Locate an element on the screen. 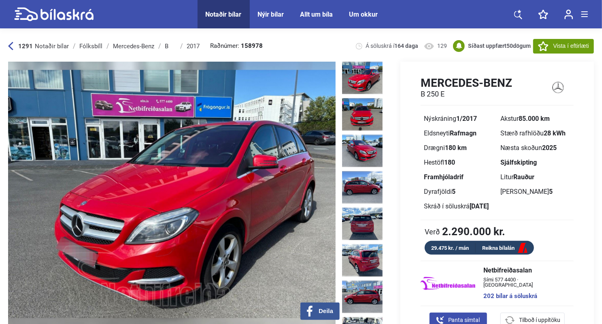 The width and height of the screenshot is (602, 324). b: Rauður is located at coordinates (524, 177).